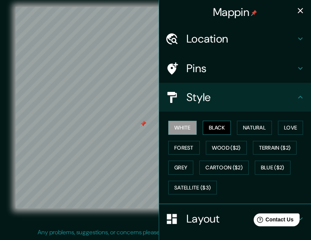 This screenshot has height=240, width=311. Describe the element at coordinates (241, 39) in the screenshot. I see `h4: Location` at that location.